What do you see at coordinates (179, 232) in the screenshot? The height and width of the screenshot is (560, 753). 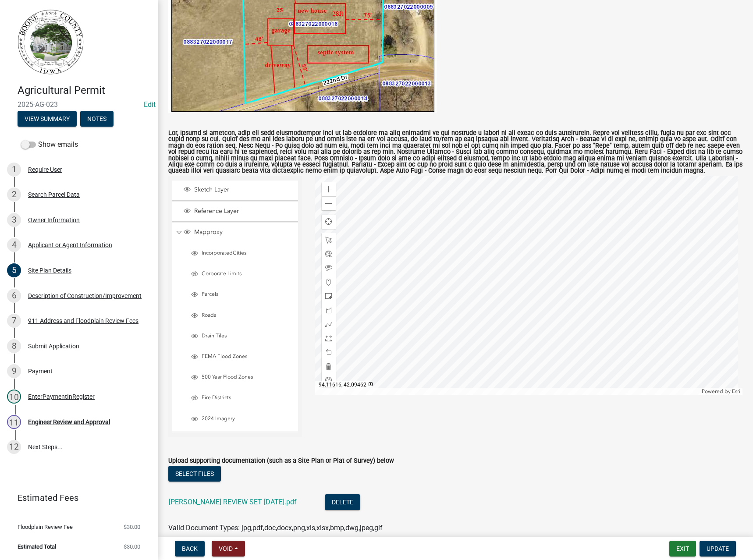 I see `span: Collapse` at bounding box center [179, 232].